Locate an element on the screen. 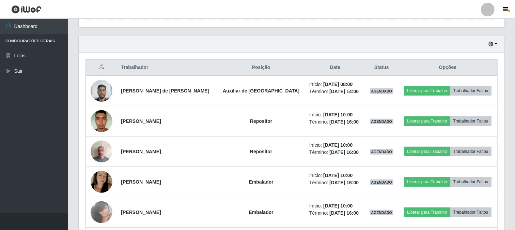 The image size is (515, 230). img: 1682443314153.jpeg is located at coordinates (102, 182).